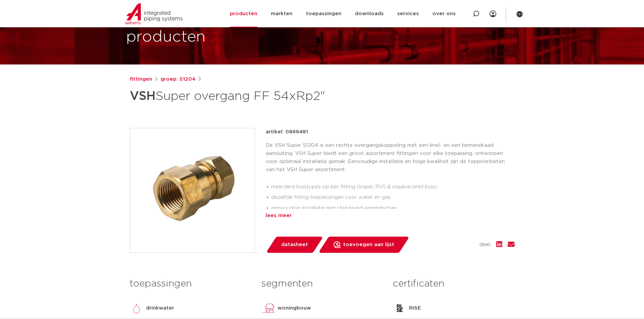 This screenshot has height=319, width=644. Describe the element at coordinates (137, 308) in the screenshot. I see `img: drinkwater` at that location.